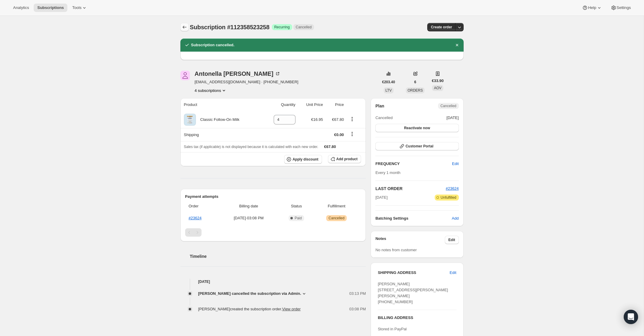  Describe the element at coordinates (413, 164) in the screenshot. I see `h2: FREQUENCY` at that location.